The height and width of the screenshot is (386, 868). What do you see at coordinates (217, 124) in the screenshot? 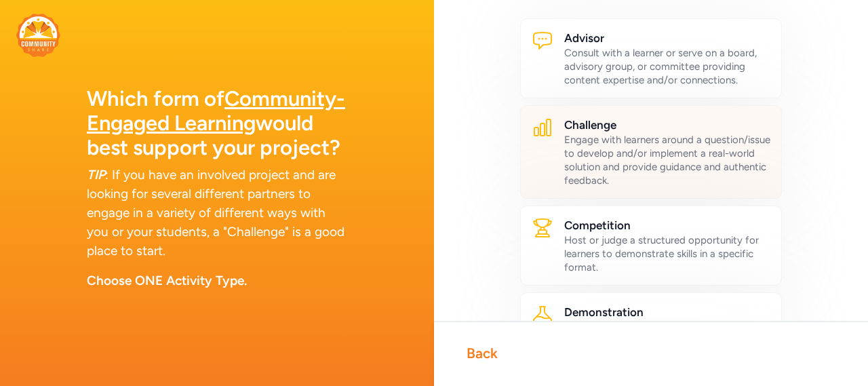
I see `h1: Which form of would best support your project?` at bounding box center [217, 124].